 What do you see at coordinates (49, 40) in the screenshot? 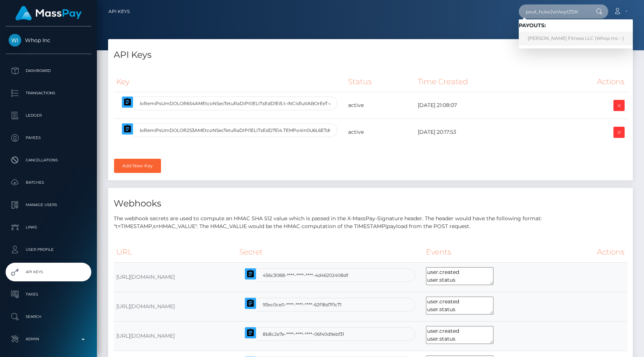
I see `span: Whop Inc` at bounding box center [49, 40].